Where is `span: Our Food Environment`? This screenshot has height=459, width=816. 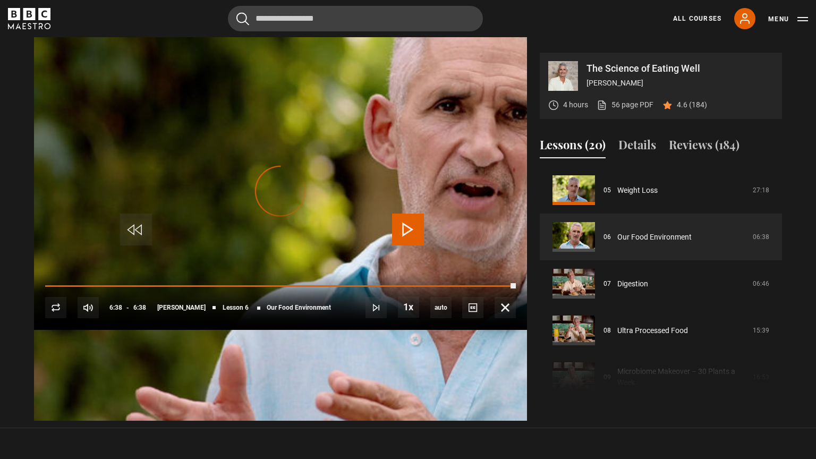
span: Our Food Environment is located at coordinates (299, 308).